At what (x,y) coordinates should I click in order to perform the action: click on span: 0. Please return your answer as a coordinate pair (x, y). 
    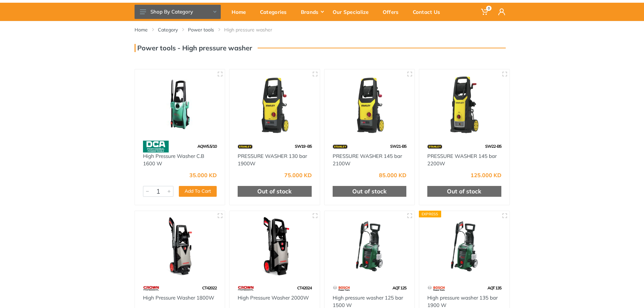
    Looking at the image, I should click on (489, 8).